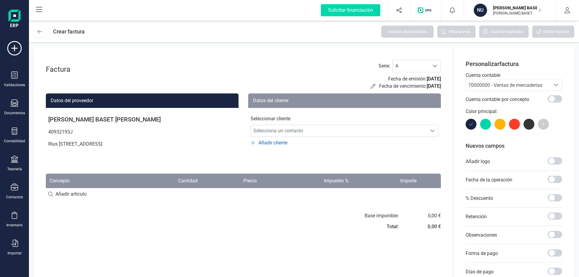 This screenshot has width=579, height=277. What do you see at coordinates (433, 131) in the screenshot?
I see `div: Selecciona un contacto` at bounding box center [433, 131].